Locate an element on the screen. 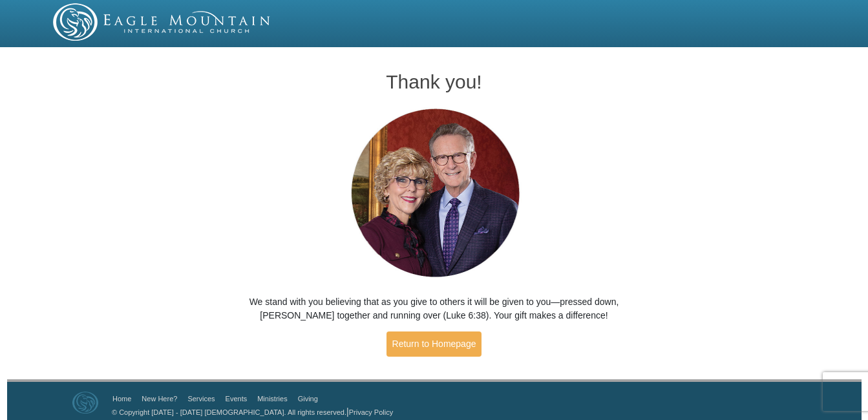 This screenshot has height=420, width=868. h1: Thank you! is located at coordinates (434, 81).